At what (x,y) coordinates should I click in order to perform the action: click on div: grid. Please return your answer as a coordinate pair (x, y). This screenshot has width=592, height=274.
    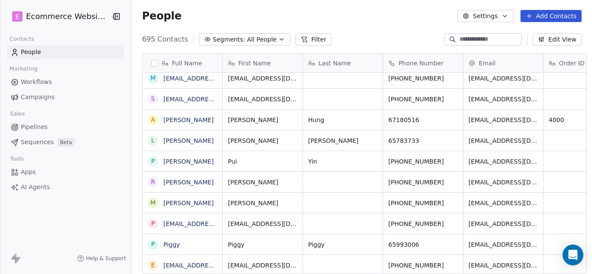
    Looking at the image, I should click on (182, 173).